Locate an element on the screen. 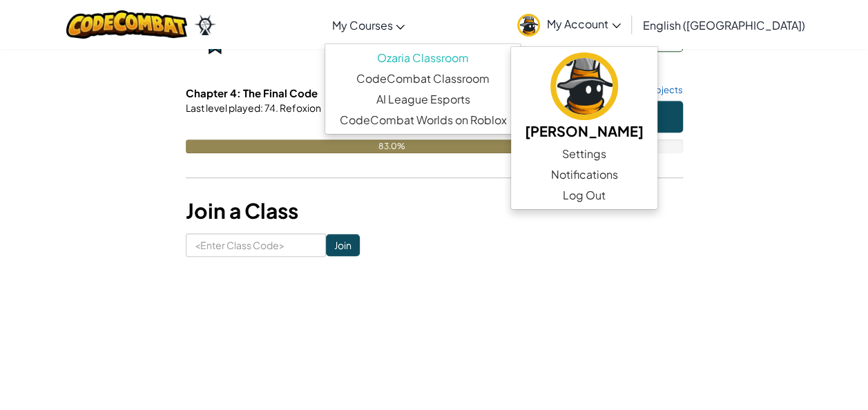 This screenshot has width=868, height=410. a: Log Out is located at coordinates (585, 196).